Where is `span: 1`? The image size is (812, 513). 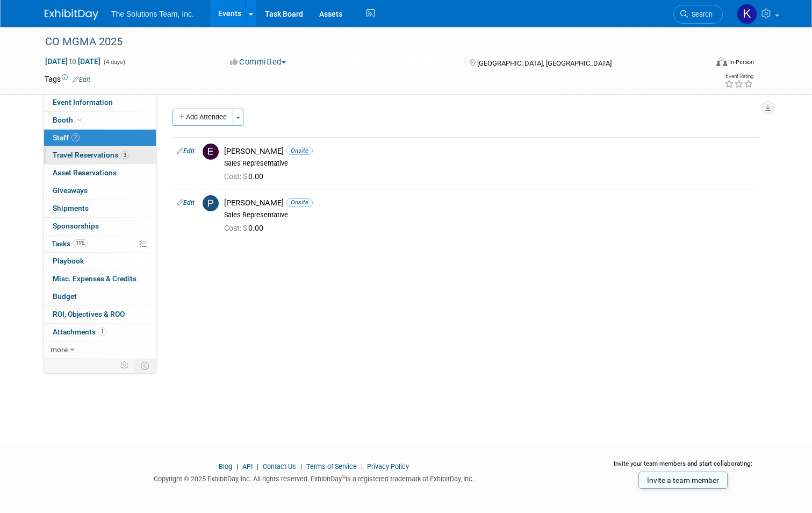
span: 1 is located at coordinates (102, 332).